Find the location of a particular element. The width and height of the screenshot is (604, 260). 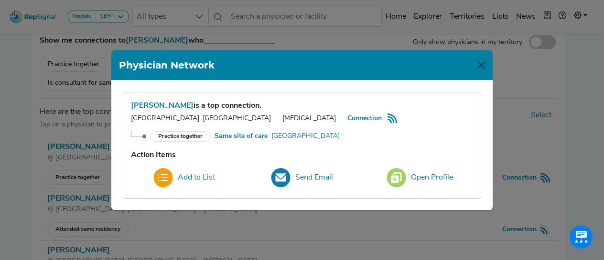

div: Action Items is located at coordinates (302, 155).